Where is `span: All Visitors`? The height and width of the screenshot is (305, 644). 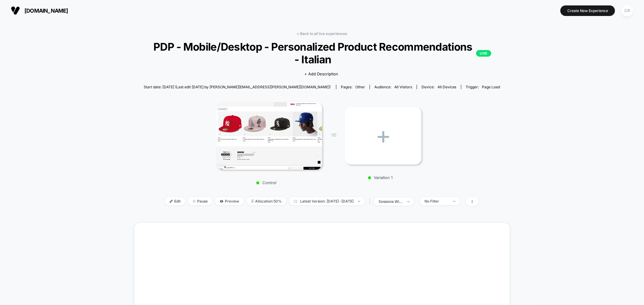
span: All Visitors is located at coordinates (403, 87).